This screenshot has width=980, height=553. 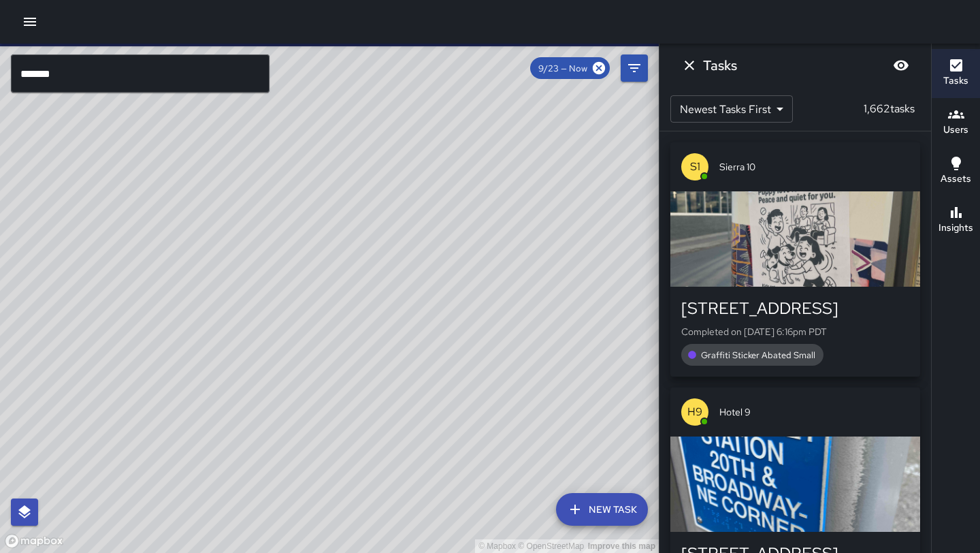 I want to click on span: Graffiti Sticker Abated Small, so click(x=758, y=355).